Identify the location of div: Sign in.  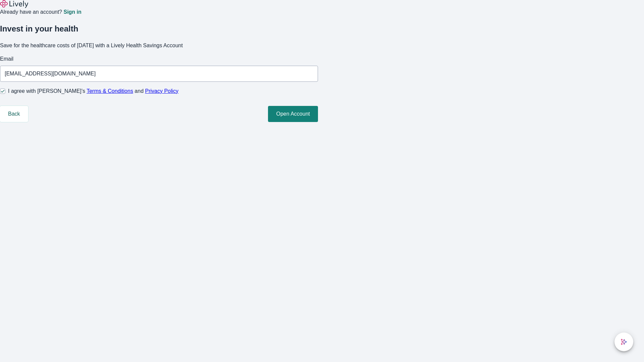
(72, 12).